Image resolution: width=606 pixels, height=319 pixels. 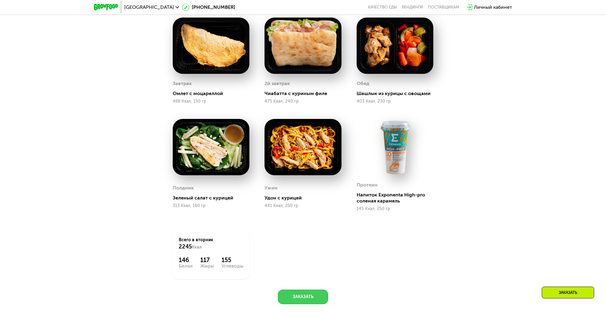 I want to click on div: Омлет с моцареллой, so click(x=213, y=94).